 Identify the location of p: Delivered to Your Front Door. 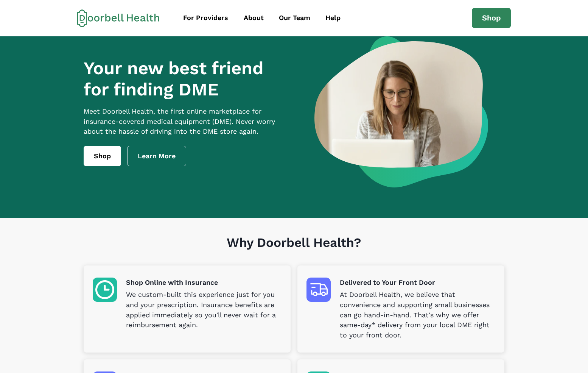
(417, 283).